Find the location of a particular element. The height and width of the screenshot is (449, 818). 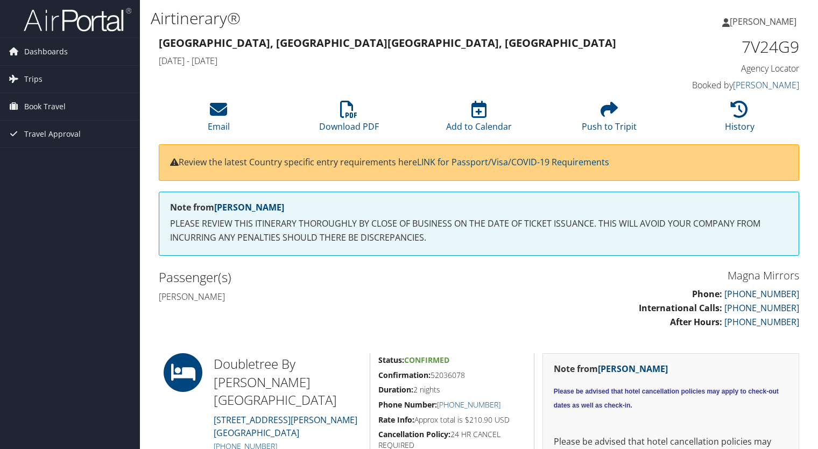

strong: Phone Number: is located at coordinates (407, 404).